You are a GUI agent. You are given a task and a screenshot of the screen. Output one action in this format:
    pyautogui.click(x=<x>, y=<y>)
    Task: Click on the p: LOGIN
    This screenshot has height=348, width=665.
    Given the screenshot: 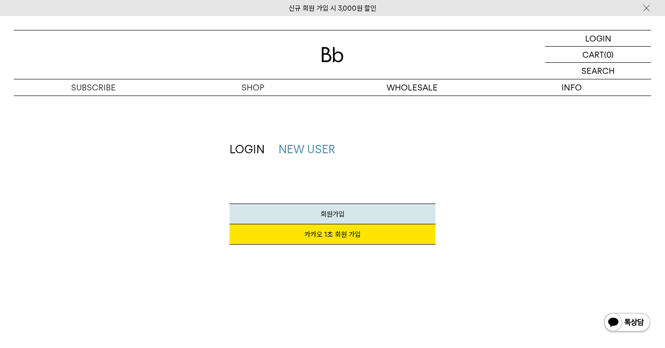 What is the action you would take?
    pyautogui.click(x=598, y=38)
    